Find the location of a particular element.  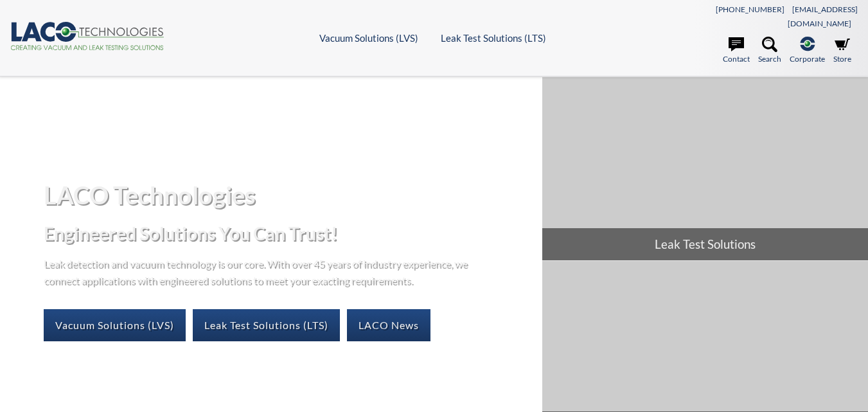

a: Store is located at coordinates (842, 51).